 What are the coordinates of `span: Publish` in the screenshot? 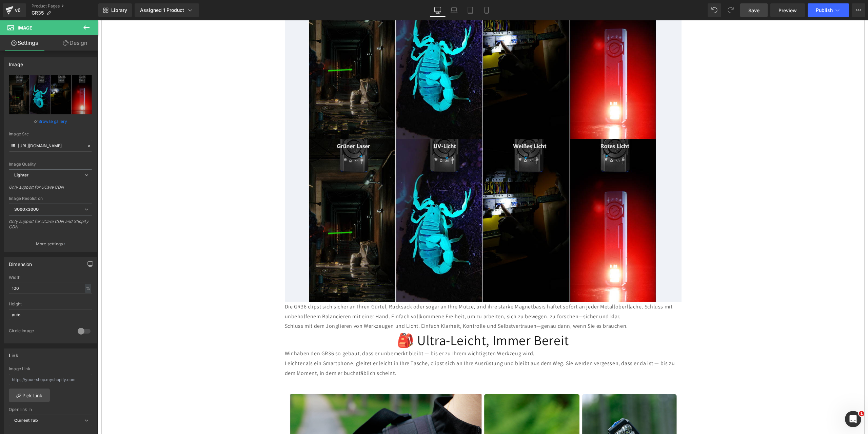 It's located at (824, 10).